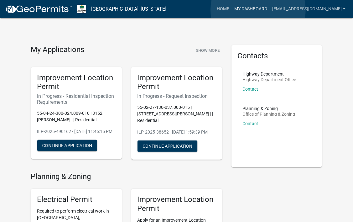 This screenshot has height=222, width=353. Describe the element at coordinates (269, 74) in the screenshot. I see `p: Highway Department` at that location.